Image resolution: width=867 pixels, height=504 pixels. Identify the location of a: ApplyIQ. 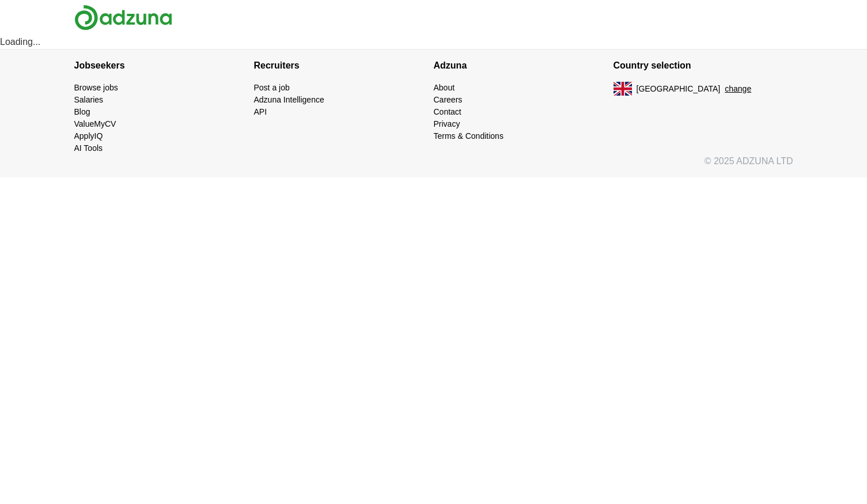
(89, 136).